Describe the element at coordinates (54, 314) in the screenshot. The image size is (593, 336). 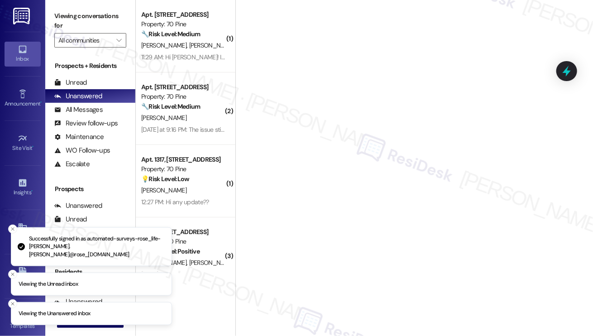
I see `p: Viewing the Unanswered inbox` at that location.